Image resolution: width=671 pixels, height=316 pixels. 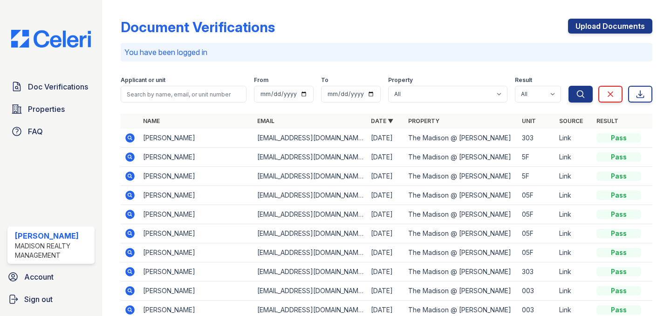 I want to click on label: From, so click(x=261, y=80).